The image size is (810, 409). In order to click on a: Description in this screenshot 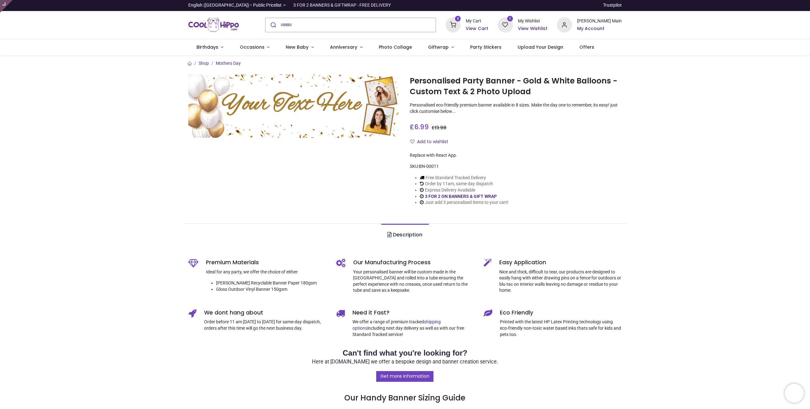, I will do `click(404, 235)`.